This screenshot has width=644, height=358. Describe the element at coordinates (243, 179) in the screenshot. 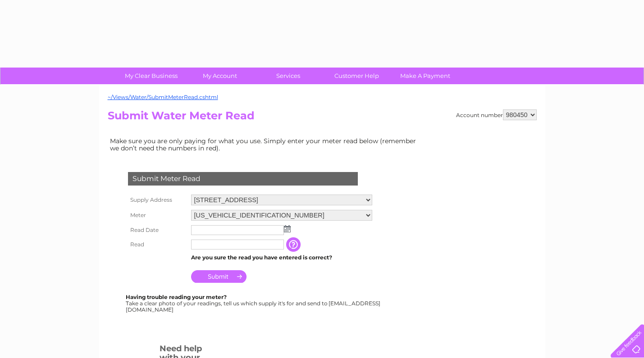

I see `div: Submit Meter Read` at that location.